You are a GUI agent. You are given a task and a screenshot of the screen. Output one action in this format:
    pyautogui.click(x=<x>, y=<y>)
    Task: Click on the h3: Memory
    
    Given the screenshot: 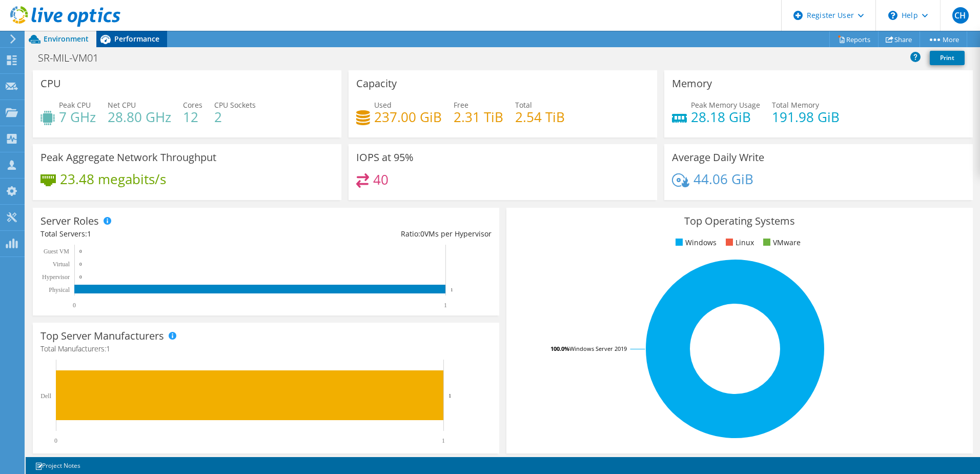 What is the action you would take?
    pyautogui.click(x=692, y=84)
    